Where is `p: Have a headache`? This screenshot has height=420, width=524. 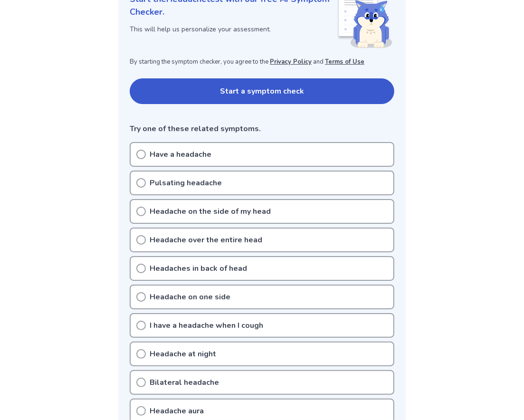 p: Have a headache is located at coordinates (180, 155).